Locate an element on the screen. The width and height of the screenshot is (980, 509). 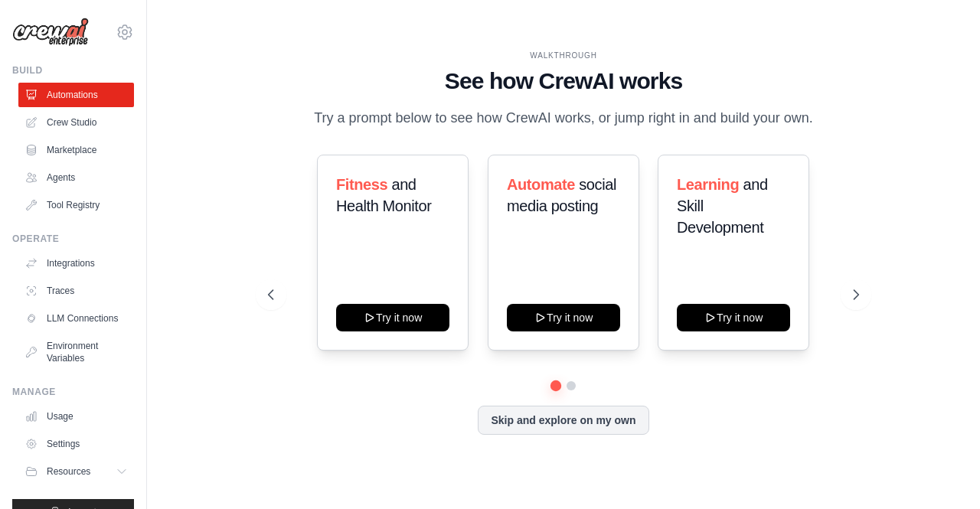
h1: See how CrewAI works is located at coordinates (563, 81).